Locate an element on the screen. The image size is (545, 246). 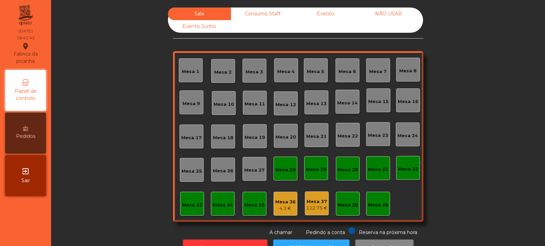
div: NÃO USAR is located at coordinates (388, 14).